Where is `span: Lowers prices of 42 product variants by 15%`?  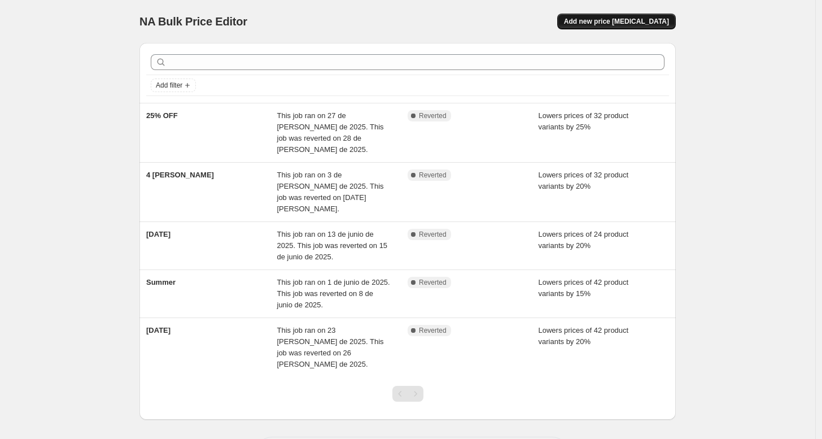 span: Lowers prices of 42 product variants by 15% is located at coordinates (584, 288).